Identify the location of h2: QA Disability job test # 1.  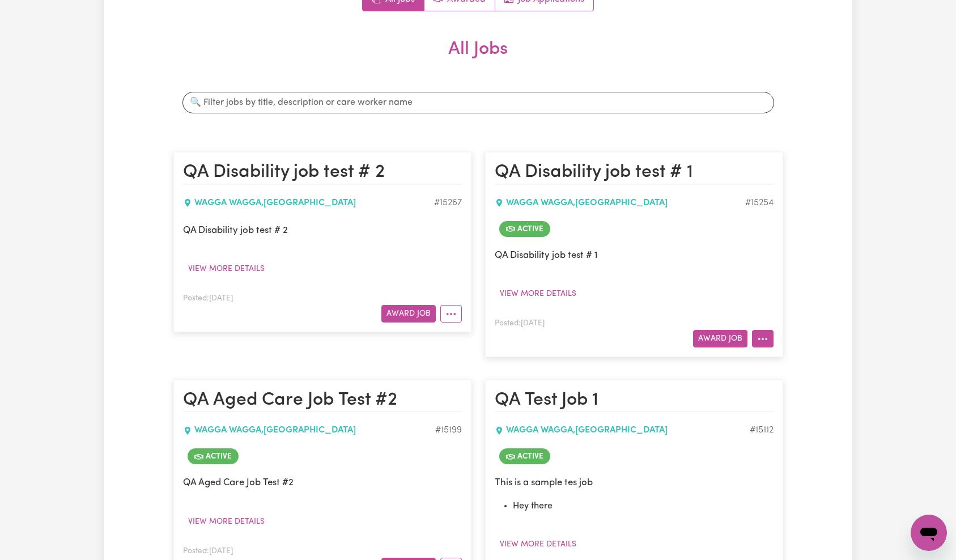
(635, 172).